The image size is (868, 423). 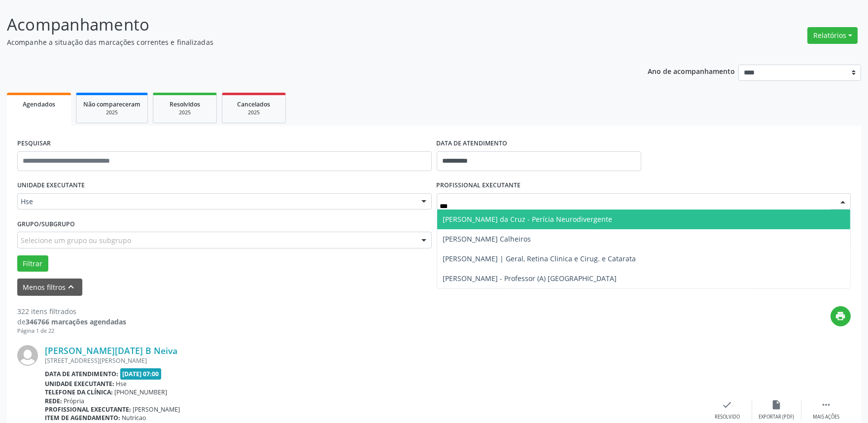 What do you see at coordinates (777, 405) in the screenshot?
I see `i: insert_drive_file` at bounding box center [777, 405].